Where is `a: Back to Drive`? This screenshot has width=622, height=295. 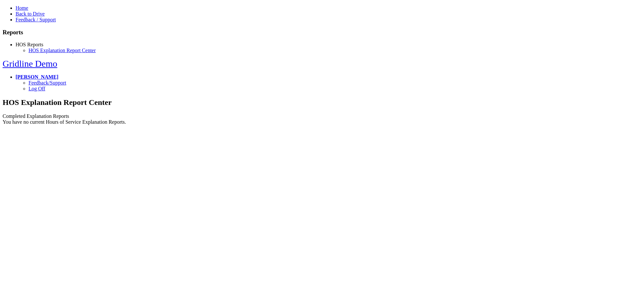
a: Back to Drive is located at coordinates (30, 14).